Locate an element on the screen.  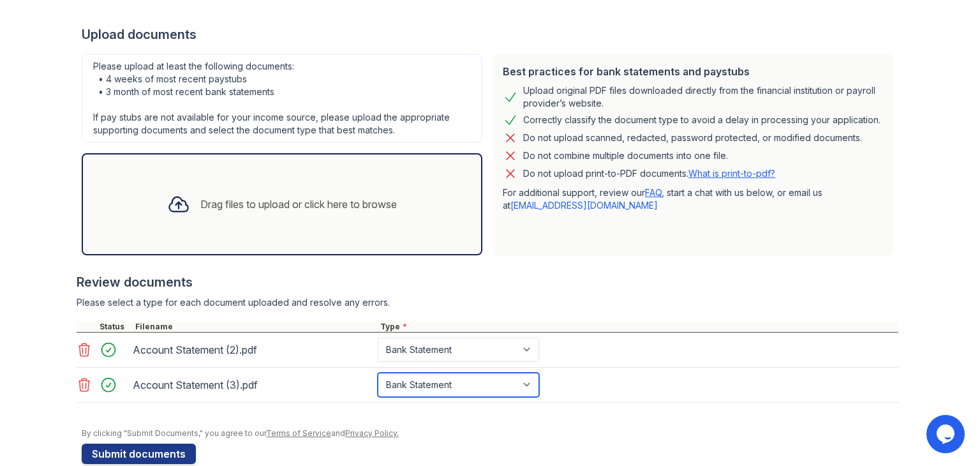
p: Do not upload print-to-PDF documents. is located at coordinates (649, 174).